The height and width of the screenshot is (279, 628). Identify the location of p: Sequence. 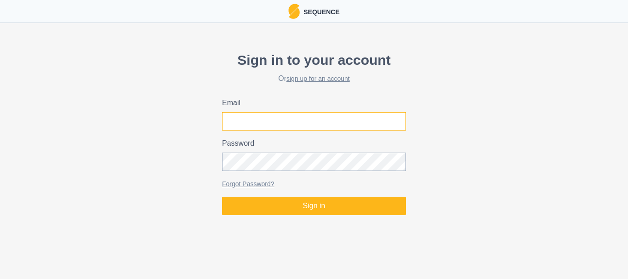
(320, 11).